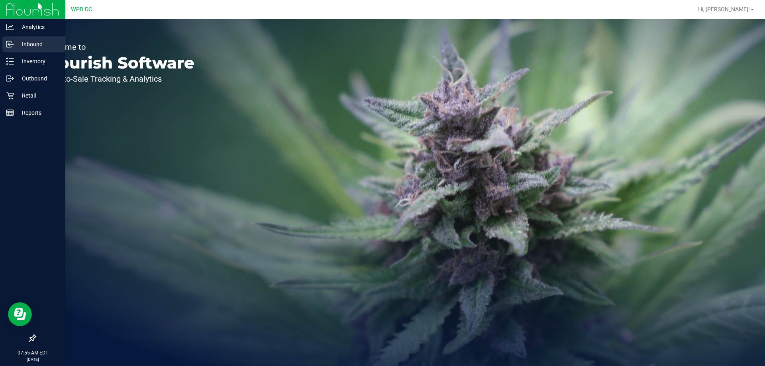 This screenshot has width=765, height=366. What do you see at coordinates (10, 44) in the screenshot?
I see `inline-svg: Inbound` at bounding box center [10, 44].